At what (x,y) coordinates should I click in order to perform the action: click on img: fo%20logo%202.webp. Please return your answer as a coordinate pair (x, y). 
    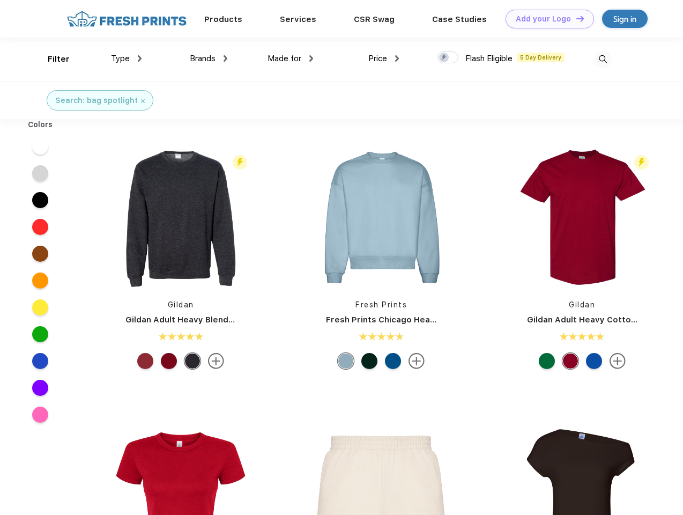
    Looking at the image, I should click on (127, 19).